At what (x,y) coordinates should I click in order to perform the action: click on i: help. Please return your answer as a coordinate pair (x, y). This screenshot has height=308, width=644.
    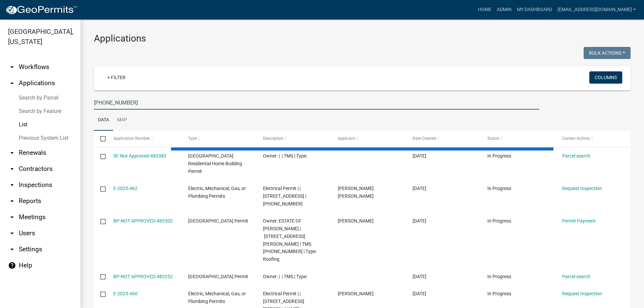
    Looking at the image, I should click on (12, 266).